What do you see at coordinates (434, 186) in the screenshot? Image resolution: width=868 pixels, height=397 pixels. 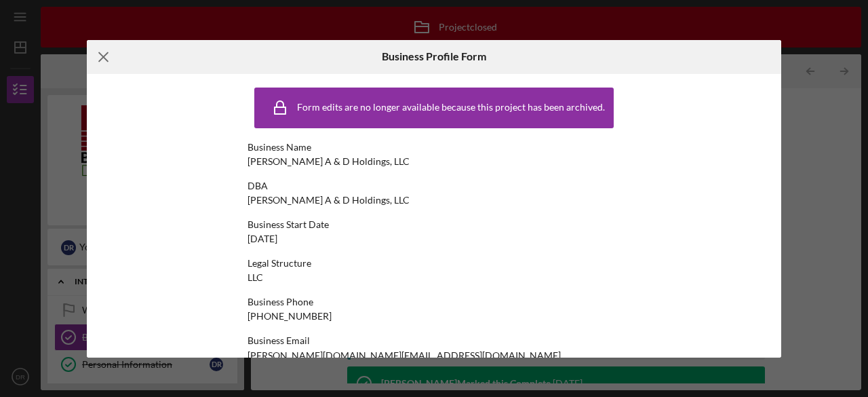 I see `div: DBA` at bounding box center [434, 186].